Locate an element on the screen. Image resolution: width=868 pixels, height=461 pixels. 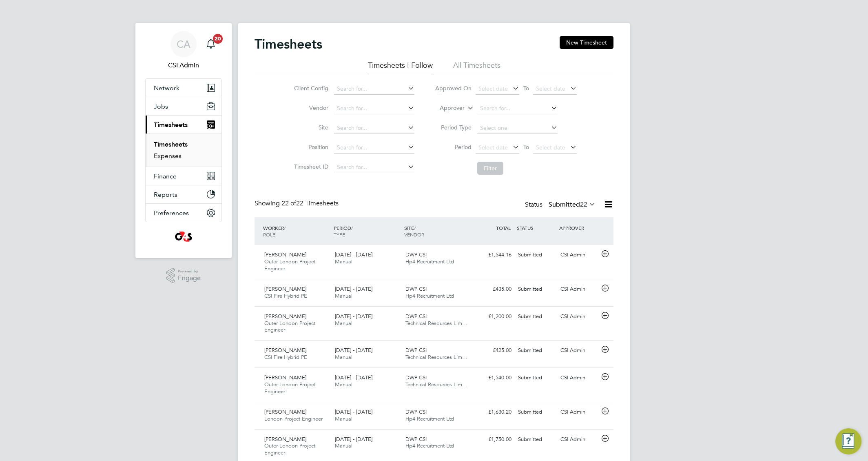
label: Approver is located at coordinates (446, 108).